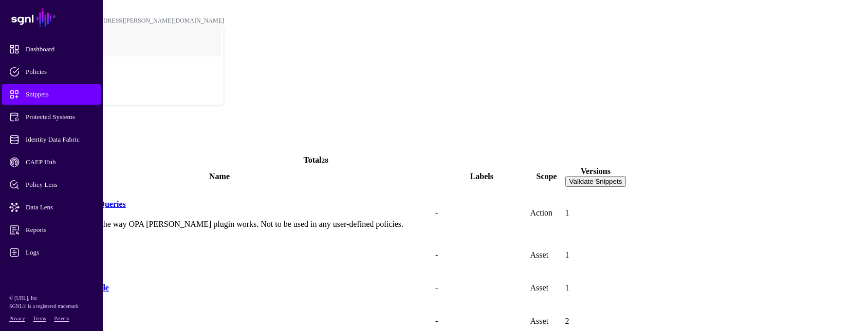  Describe the element at coordinates (57, 288) in the screenshot. I see `a: Any Column In Orders Table` at that location.